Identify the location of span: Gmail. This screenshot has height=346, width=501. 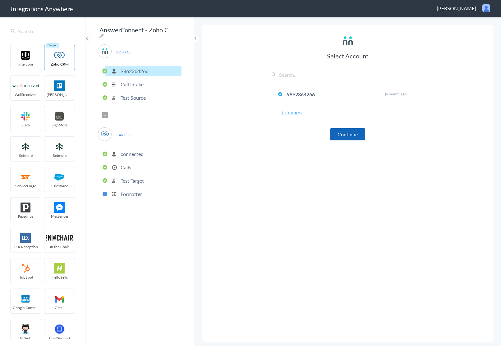
(59, 307).